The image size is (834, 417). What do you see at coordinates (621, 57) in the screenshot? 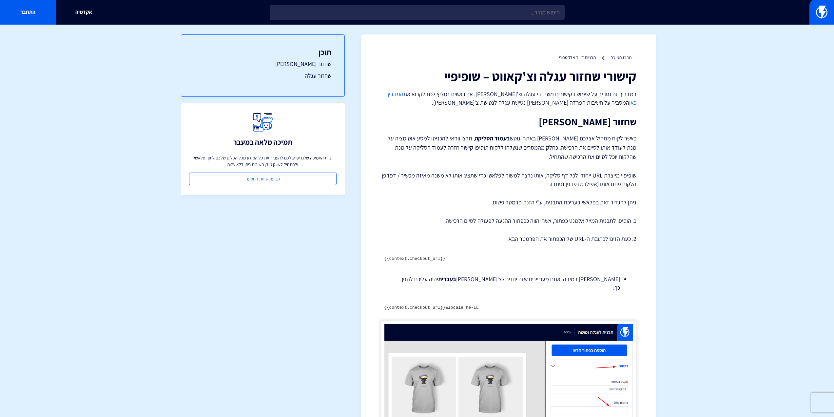
I see `a: מרכז תמיכה` at bounding box center [621, 57].